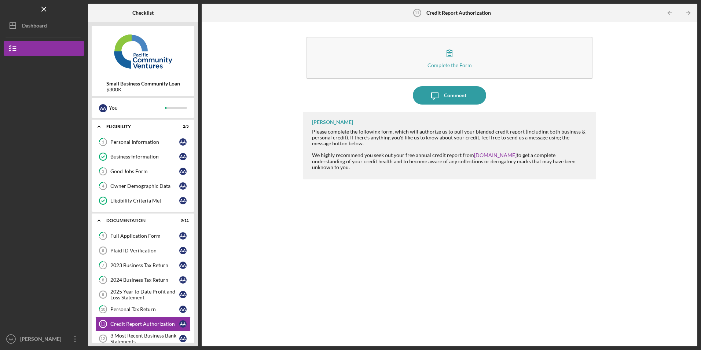 The image size is (701, 350). I want to click on tspan: 9, so click(103, 295).